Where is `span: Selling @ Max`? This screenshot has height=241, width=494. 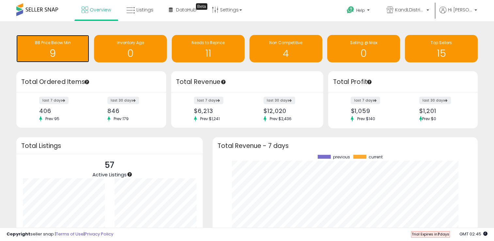 span: Selling @ Max is located at coordinates (364, 42).